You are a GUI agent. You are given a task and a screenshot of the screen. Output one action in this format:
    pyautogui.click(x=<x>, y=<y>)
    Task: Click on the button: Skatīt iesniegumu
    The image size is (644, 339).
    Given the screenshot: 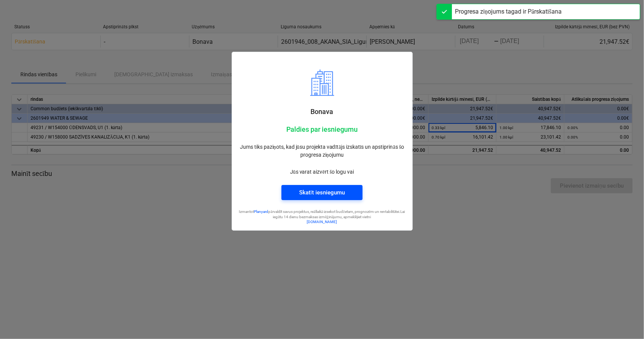 What is the action you would take?
    pyautogui.click(x=322, y=193)
    